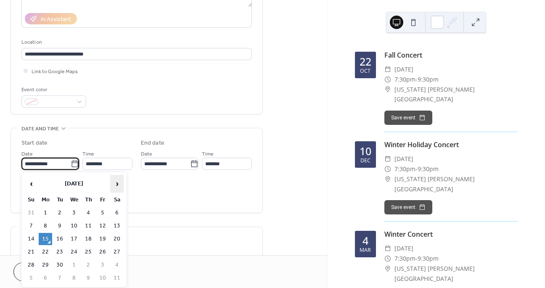  Describe the element at coordinates (31, 239) in the screenshot. I see `td: 14` at that location.